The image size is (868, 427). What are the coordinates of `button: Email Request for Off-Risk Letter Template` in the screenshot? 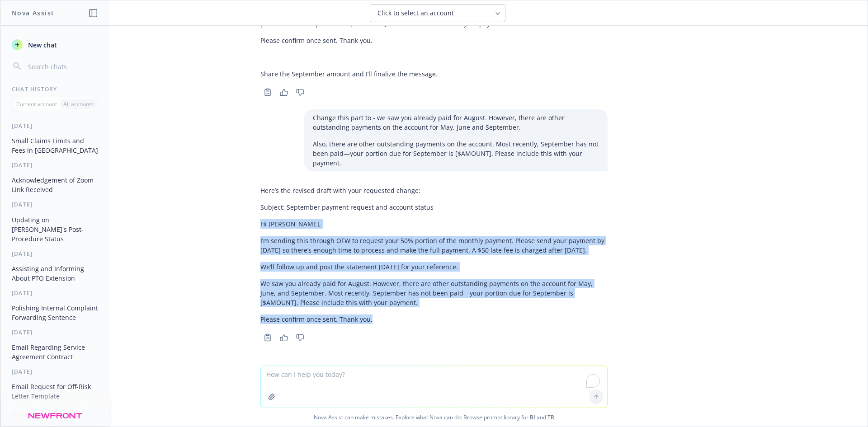 It's located at (55, 391).